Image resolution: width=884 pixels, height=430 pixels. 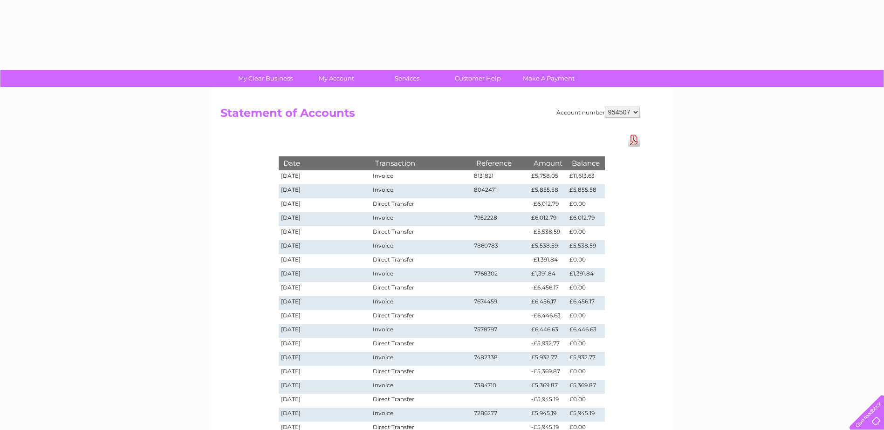 What do you see at coordinates (500, 275) in the screenshot?
I see `td: 7768302` at bounding box center [500, 275].